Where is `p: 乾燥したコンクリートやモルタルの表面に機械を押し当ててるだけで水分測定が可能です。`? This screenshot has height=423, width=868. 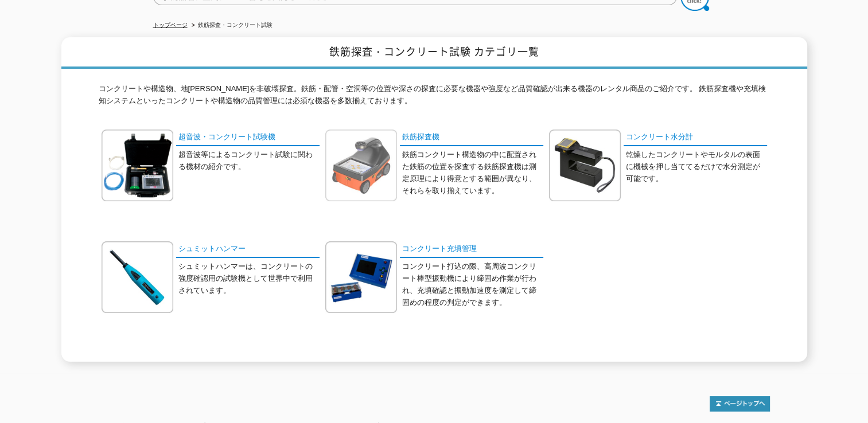 p: 乾燥したコンクリートやモルタルの表面に機械を押し当ててるだけで水分測定が可能です。 is located at coordinates (697, 167).